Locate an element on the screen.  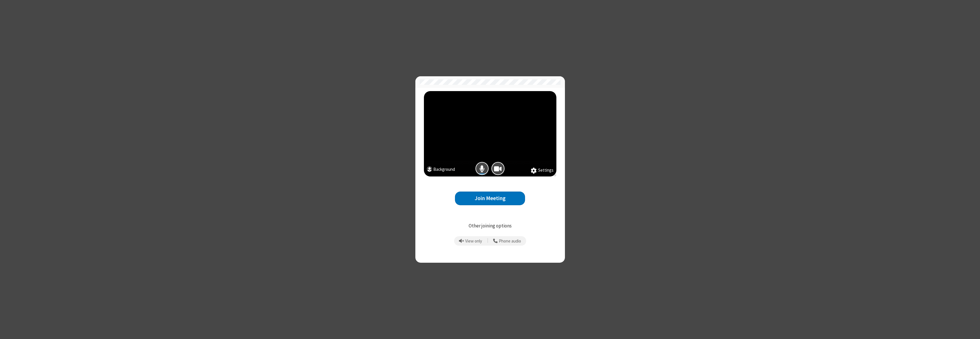
span: Phone audio is located at coordinates (510, 242).